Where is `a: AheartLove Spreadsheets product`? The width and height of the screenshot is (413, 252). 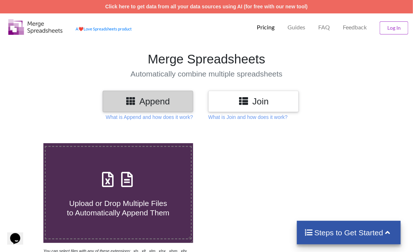
a: AheartLove Spreadsheets product is located at coordinates (104, 29).